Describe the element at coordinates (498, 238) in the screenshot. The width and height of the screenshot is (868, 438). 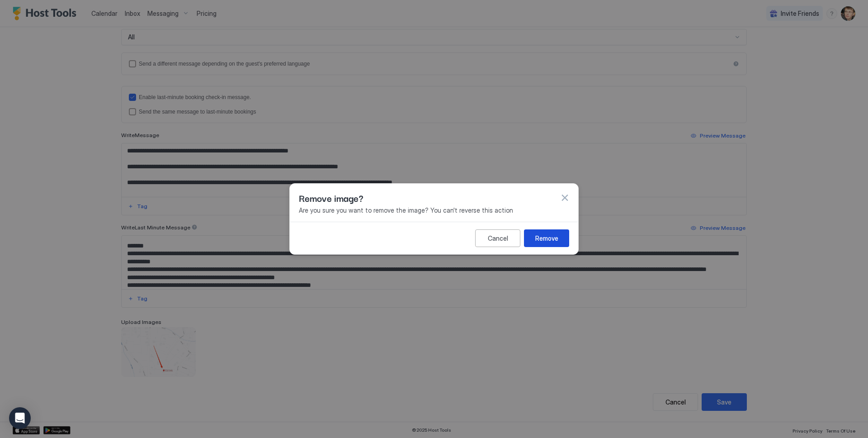
I see `div: Cancel` at that location.